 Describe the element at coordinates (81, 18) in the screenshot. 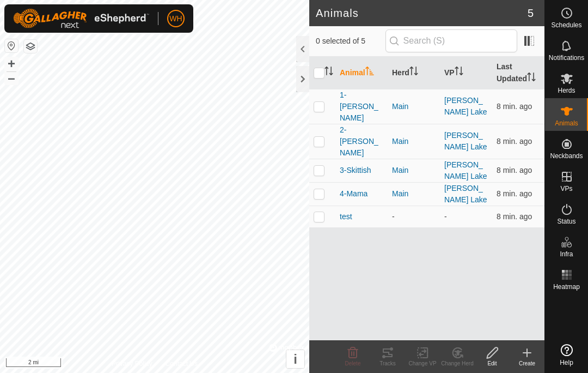

I see `img: Gallagher Logo` at that location.